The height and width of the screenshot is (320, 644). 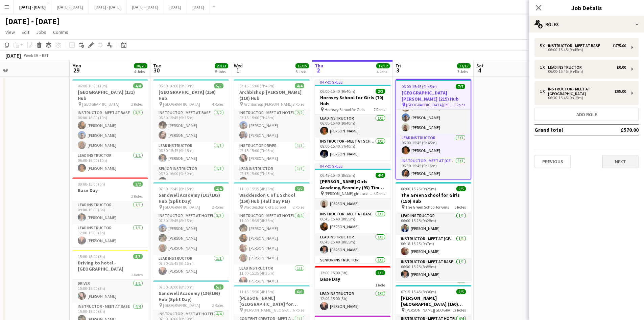 What do you see at coordinates (176, 86) in the screenshot?
I see `span: 06:30-16:00 (9h30m)` at bounding box center [176, 86].